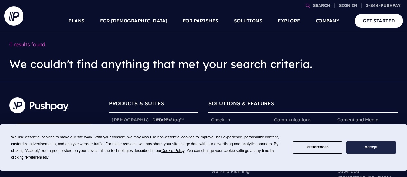 The width and height of the screenshot is (407, 177). Describe the element at coordinates (200, 21) in the screenshot. I see `a: FOR PARISHES` at that location.